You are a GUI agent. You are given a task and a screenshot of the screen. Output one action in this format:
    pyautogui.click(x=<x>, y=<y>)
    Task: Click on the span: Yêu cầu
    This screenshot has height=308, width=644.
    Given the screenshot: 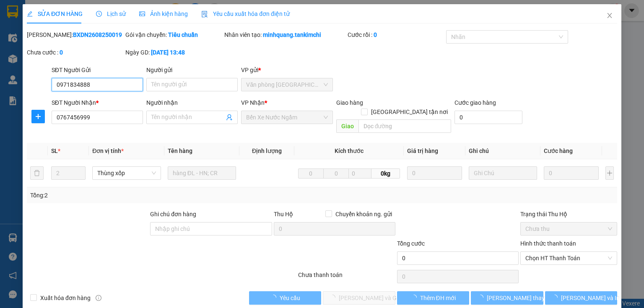 What is the action you would take?
    pyautogui.click(x=290, y=298)
    